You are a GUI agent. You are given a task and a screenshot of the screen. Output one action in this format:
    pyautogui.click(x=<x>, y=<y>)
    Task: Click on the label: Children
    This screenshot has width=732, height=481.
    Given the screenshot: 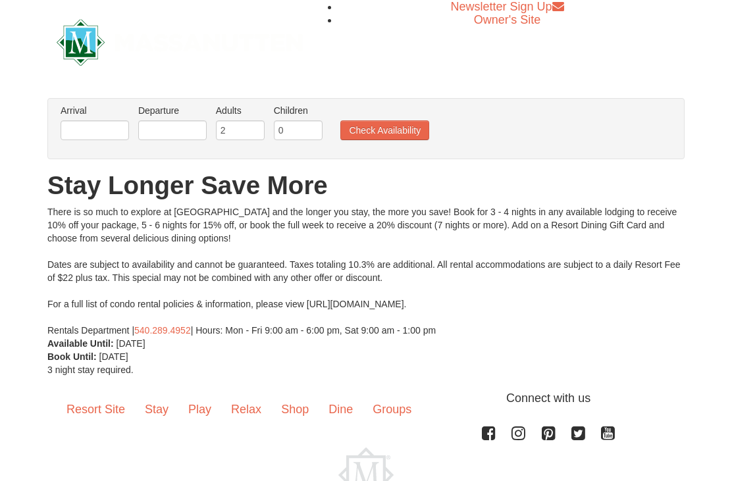 What is the action you would take?
    pyautogui.click(x=298, y=111)
    